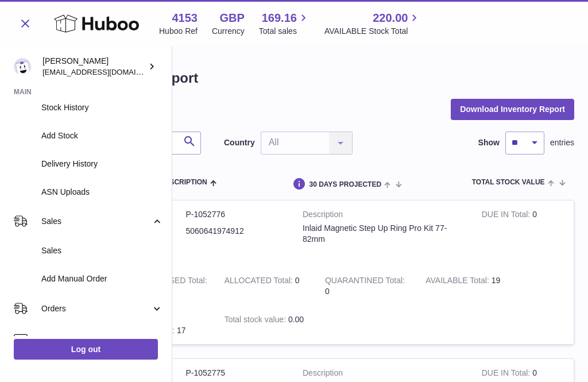  What do you see at coordinates (327, 292) in the screenshot?
I see `span: 0` at bounding box center [327, 292].